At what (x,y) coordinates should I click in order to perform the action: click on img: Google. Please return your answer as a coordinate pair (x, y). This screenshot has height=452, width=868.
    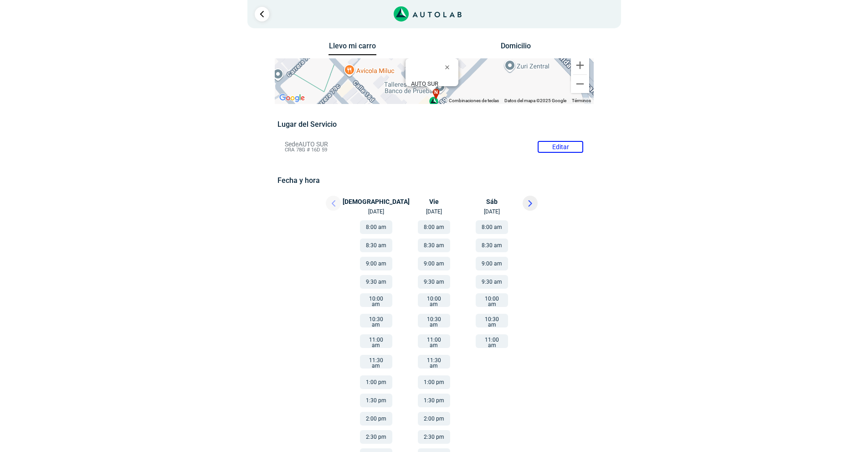
    Looking at the image, I should click on (292, 98).